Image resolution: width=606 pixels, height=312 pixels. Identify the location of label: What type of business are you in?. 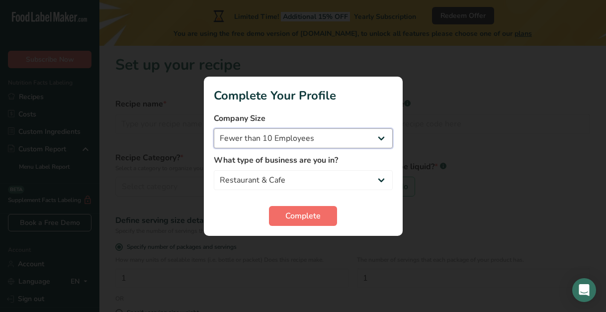
(303, 160).